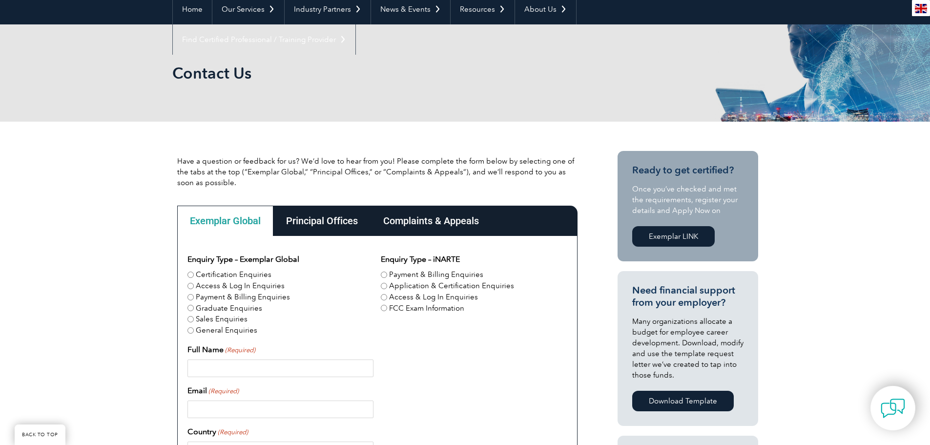  Describe the element at coordinates (688, 348) in the screenshot. I see `p: Many organizations allocate a budget for employee career development. Download, modify and use th...` at that location.